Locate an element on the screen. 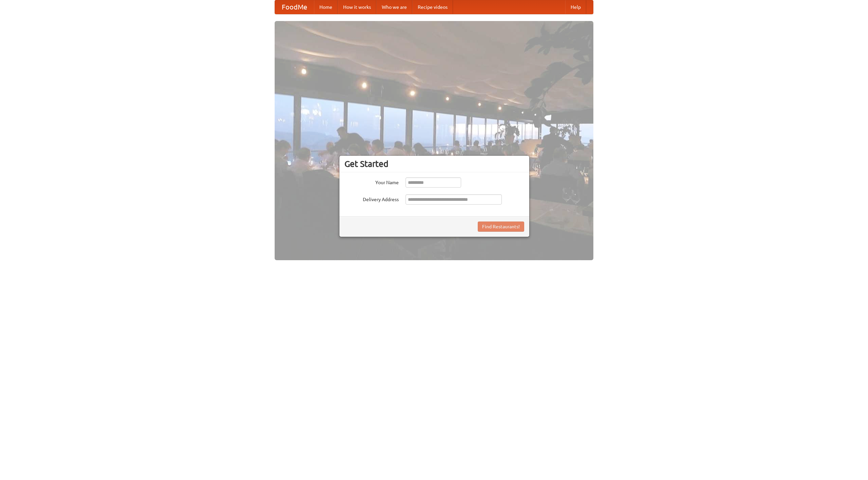 The width and height of the screenshot is (868, 480). a: FoodMe is located at coordinates (294, 7).